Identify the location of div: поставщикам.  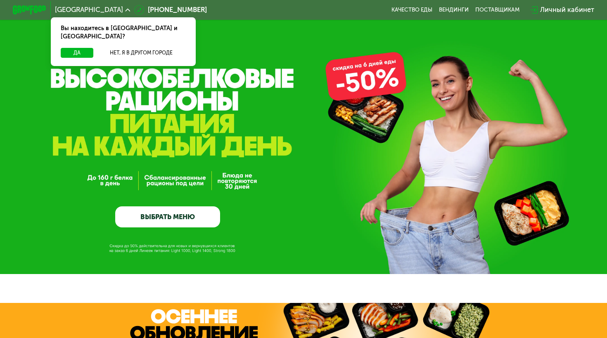
(497, 10).